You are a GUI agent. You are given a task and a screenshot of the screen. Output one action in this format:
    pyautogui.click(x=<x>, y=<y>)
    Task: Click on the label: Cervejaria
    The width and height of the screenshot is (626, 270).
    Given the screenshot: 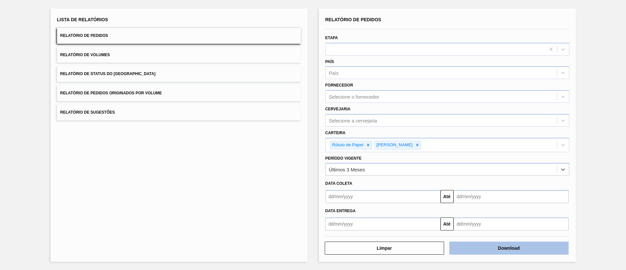 What is the action you would take?
    pyautogui.click(x=338, y=109)
    